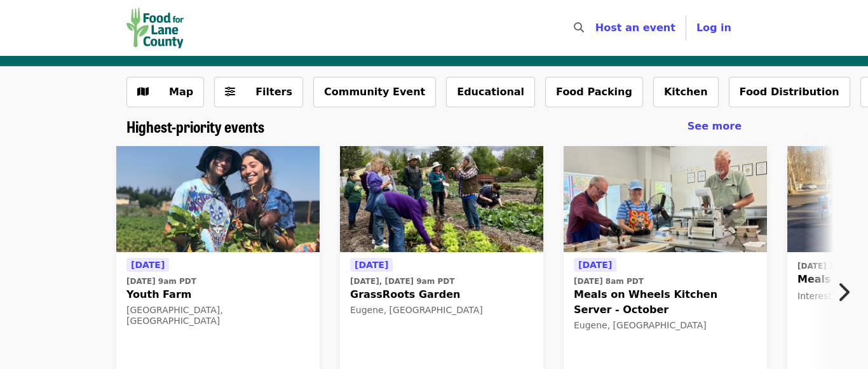 The height and width of the screenshot is (369, 868). Describe the element at coordinates (635, 27) in the screenshot. I see `span: Host an event` at that location.